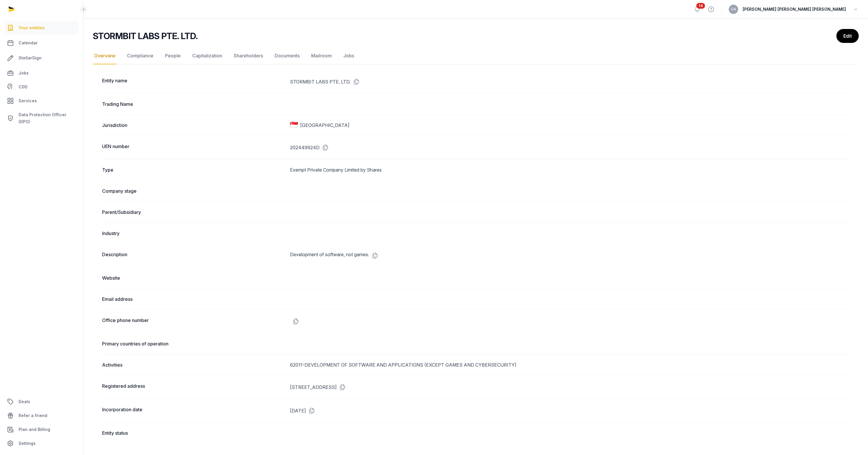 The image size is (868, 455). I want to click on dt: Parent/Subsidiary, so click(194, 212).